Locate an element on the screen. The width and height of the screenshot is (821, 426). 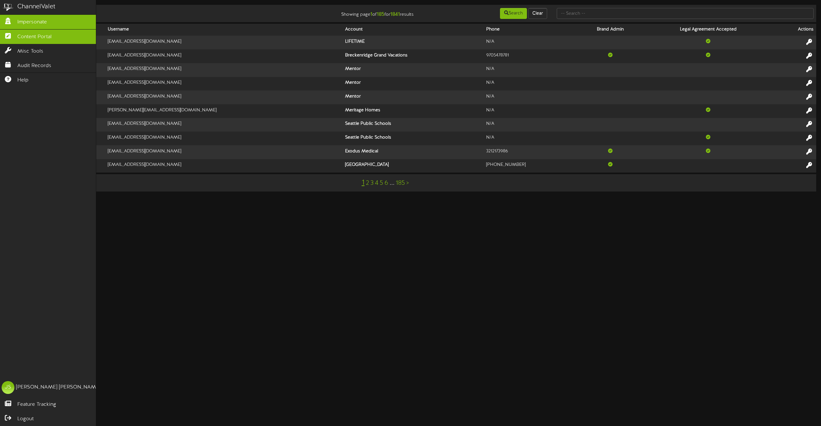
td: 9705478781 is located at coordinates (530, 56).